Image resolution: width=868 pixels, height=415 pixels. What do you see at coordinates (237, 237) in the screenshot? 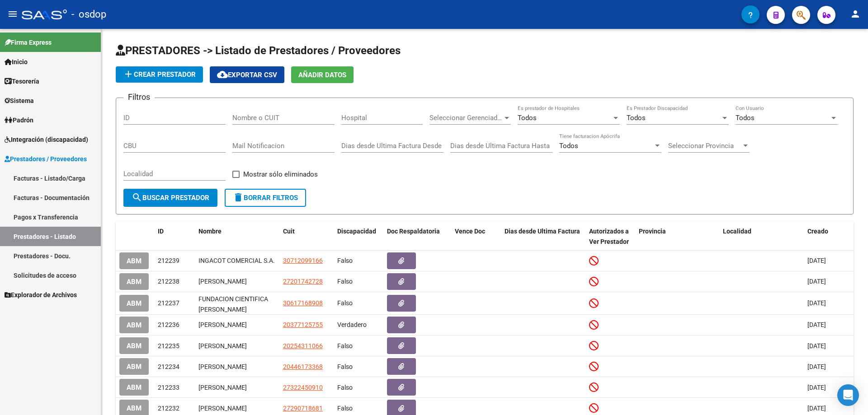
I see `datatable-header-cell: Nombre` at bounding box center [237, 237].